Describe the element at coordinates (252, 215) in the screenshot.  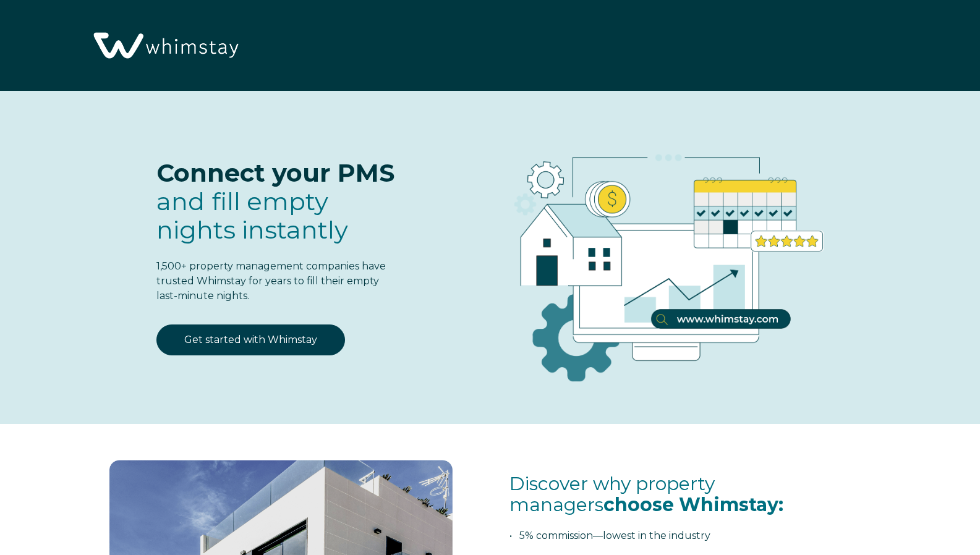
I see `span: and` at that location.